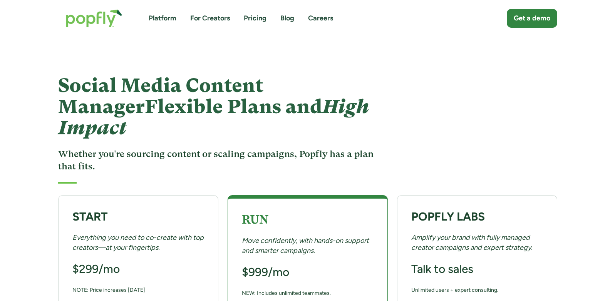 The width and height of the screenshot is (615, 301). What do you see at coordinates (162, 18) in the screenshot?
I see `a: Platform` at bounding box center [162, 18].